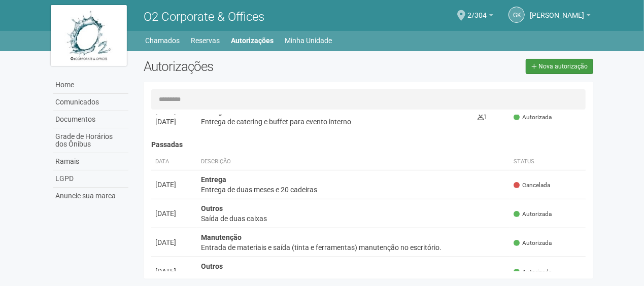  I want to click on span: Nova autorização, so click(563, 67).